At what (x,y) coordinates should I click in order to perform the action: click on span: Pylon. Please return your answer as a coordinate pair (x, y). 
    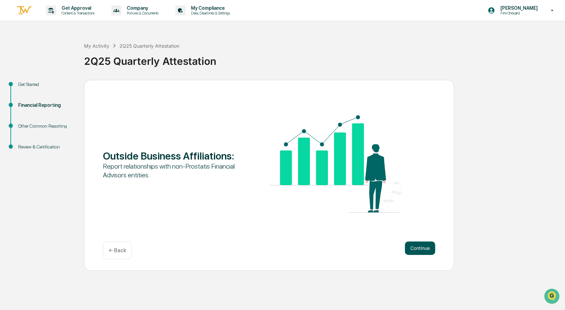
    Looking at the image, I should click on (74, 116).